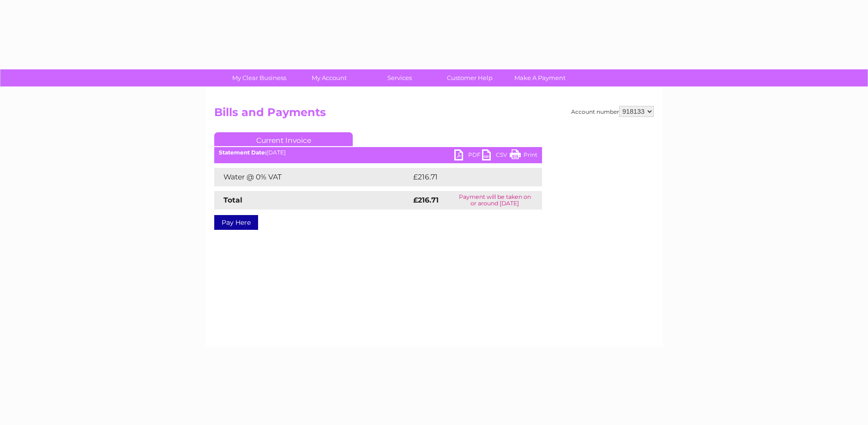 The image size is (868, 425). I want to click on a: Customer Help, so click(470, 78).